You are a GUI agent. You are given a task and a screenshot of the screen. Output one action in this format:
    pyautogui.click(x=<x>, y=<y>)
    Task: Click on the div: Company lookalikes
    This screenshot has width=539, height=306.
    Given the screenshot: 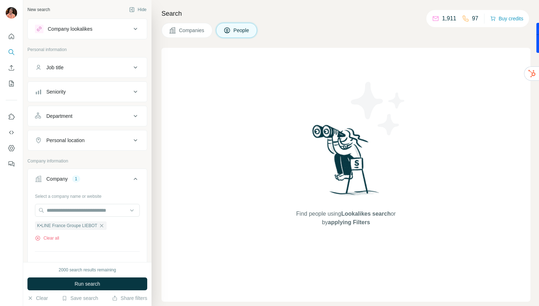 What is the action you would take?
    pyautogui.click(x=70, y=29)
    